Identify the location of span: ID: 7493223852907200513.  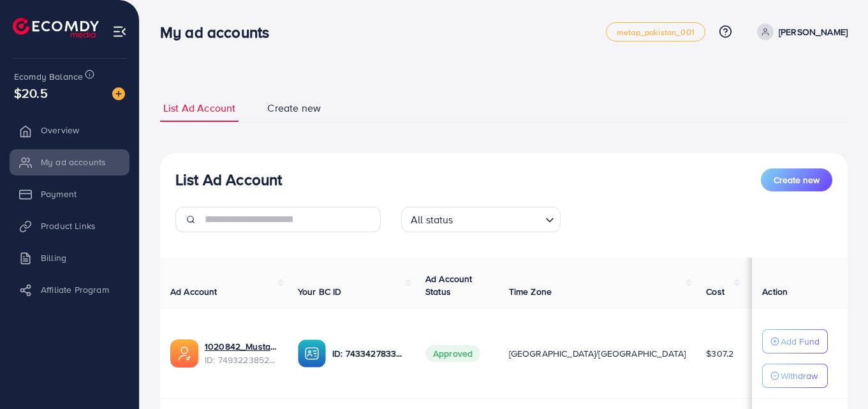
(241, 360).